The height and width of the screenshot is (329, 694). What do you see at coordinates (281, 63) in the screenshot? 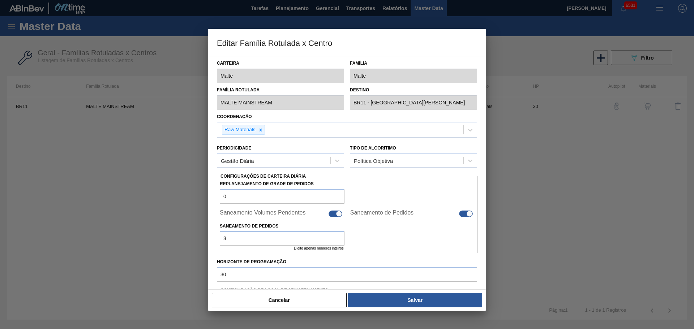
I see `label: Carteira` at bounding box center [281, 63].